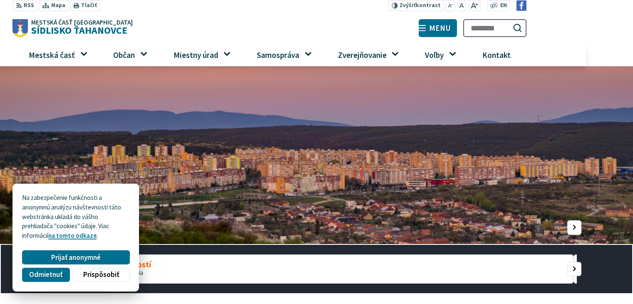  What do you see at coordinates (80, 27) in the screenshot?
I see `h1: Sídlisko Ťahanovce` at bounding box center [80, 27].